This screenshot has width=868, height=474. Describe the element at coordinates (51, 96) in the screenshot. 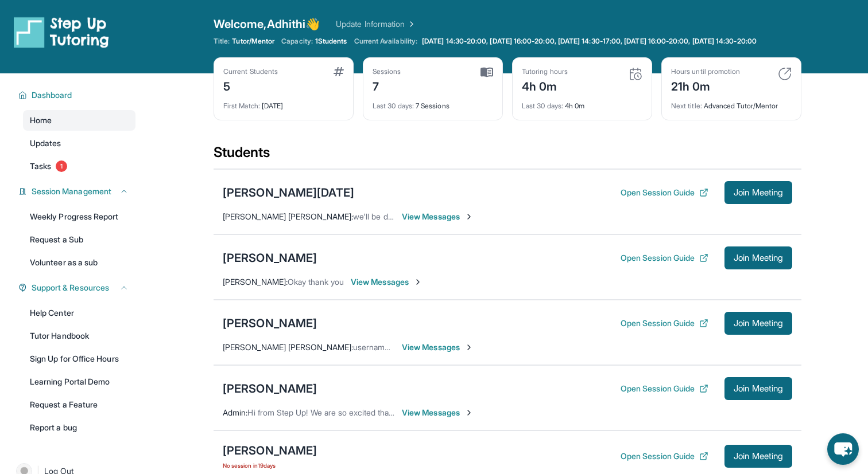

I see `span: Dashboard` at that location.